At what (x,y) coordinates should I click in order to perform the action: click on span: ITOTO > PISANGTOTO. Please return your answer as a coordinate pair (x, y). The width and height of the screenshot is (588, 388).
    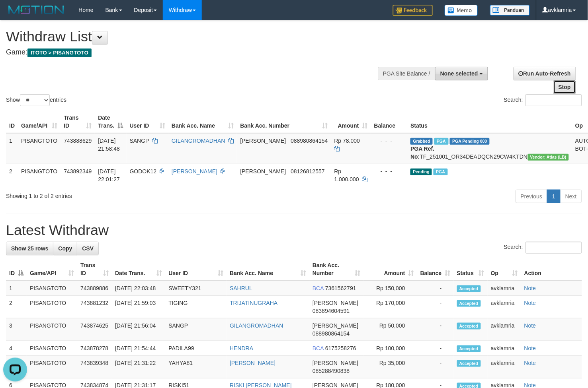
    Looking at the image, I should click on (59, 53).